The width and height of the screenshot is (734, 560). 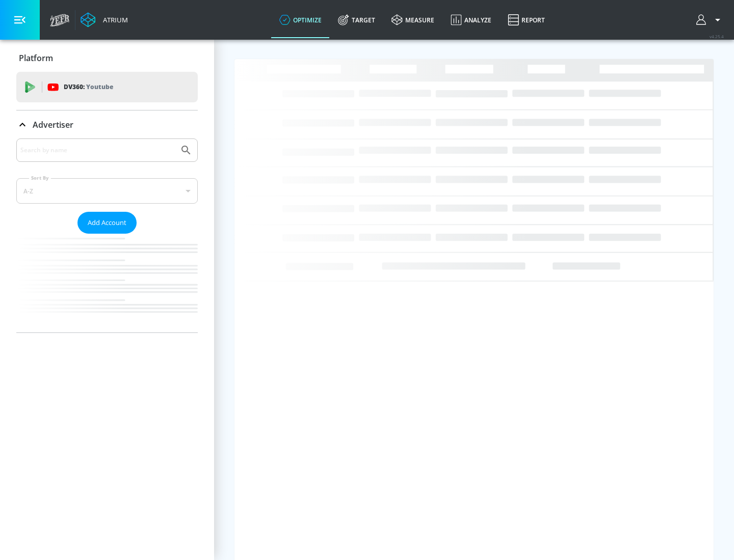 I want to click on input: Search by name, so click(x=98, y=150).